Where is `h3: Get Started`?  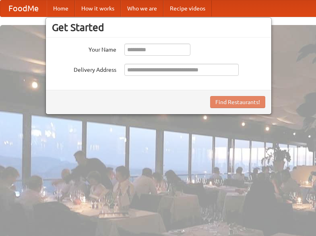 h3: Get Started is located at coordinates (159, 27).